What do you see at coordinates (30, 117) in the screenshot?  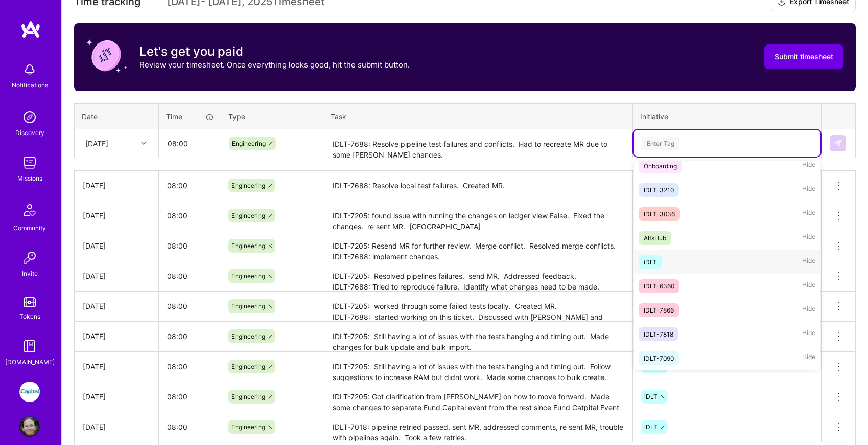 I see `img: discovery` at bounding box center [30, 117].